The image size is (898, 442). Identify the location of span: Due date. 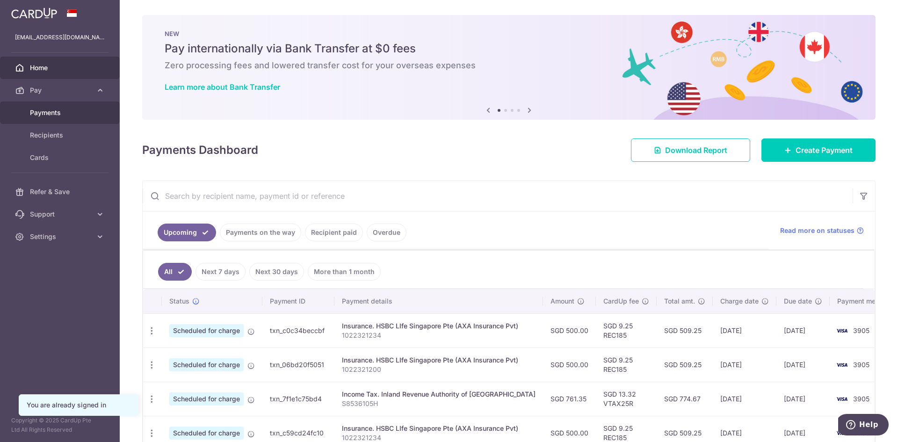
(798, 301).